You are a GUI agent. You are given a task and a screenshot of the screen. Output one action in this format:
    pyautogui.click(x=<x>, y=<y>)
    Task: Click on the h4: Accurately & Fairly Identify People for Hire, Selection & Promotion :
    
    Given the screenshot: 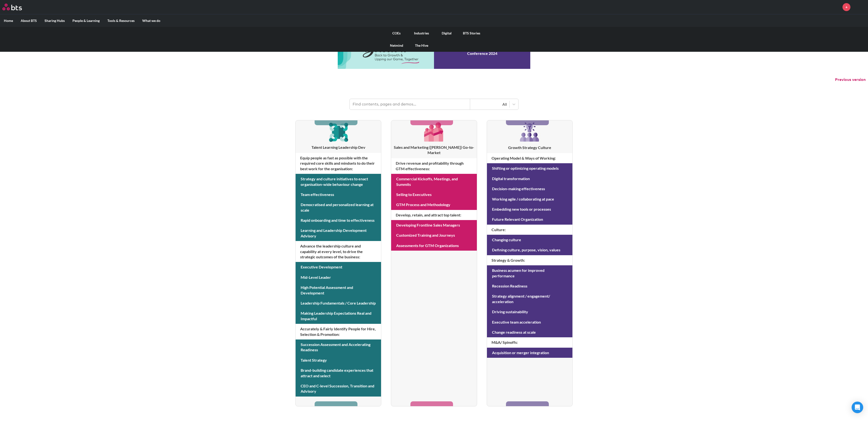 What is the action you would take?
    pyautogui.click(x=338, y=331)
    